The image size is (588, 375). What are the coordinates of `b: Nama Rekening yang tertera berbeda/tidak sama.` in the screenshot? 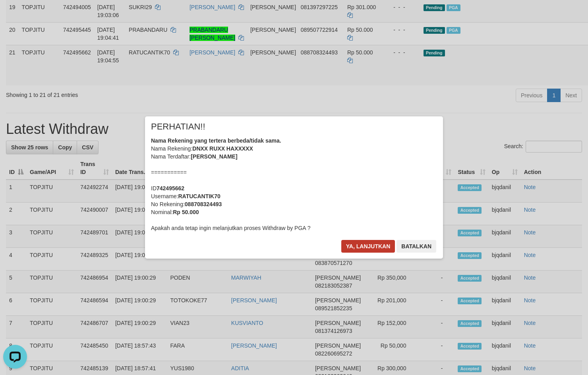 It's located at (216, 141).